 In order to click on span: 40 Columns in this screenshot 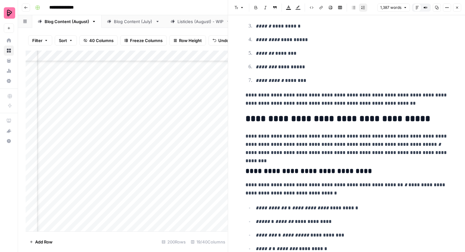, I will do `click(101, 40)`.